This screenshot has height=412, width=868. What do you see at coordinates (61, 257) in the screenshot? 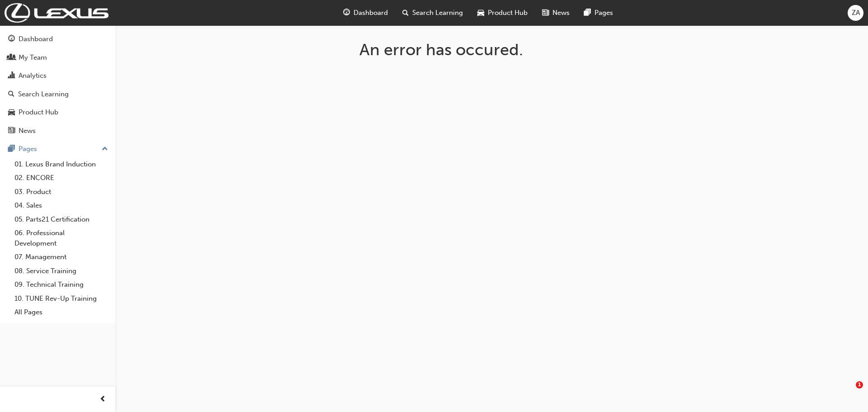
I see `a: 07. Management` at bounding box center [61, 257].